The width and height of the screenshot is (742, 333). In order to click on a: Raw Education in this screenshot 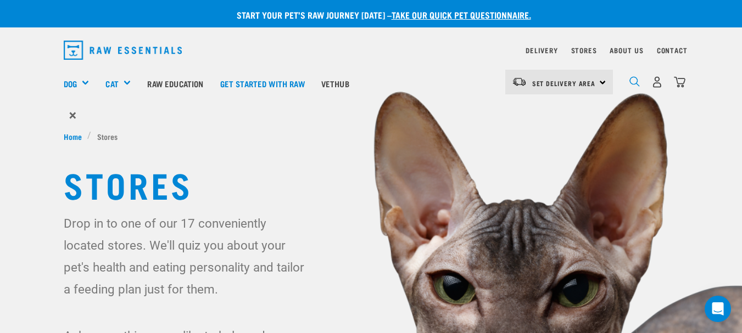, I will do `click(175, 83)`.